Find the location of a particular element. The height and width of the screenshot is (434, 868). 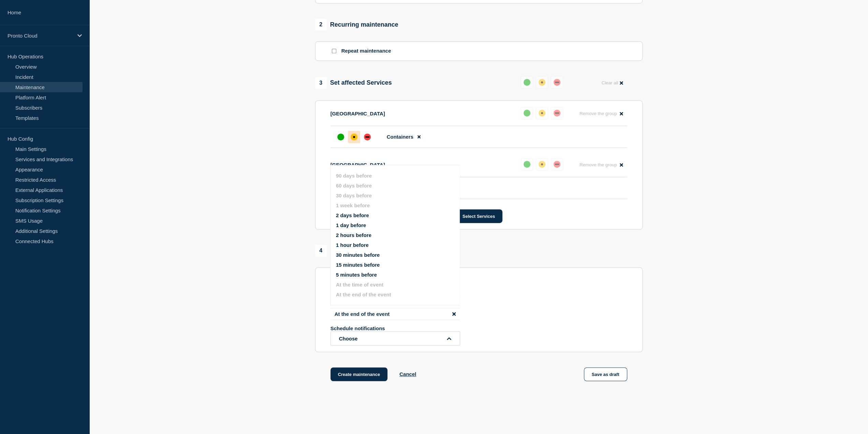

button: At the end of the event is located at coordinates (364, 294).